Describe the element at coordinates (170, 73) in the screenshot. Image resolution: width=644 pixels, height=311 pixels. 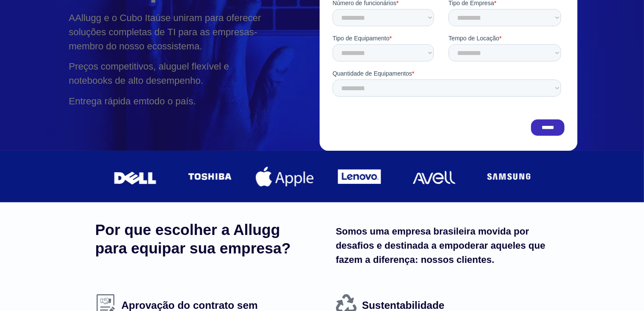
I see `p: Preços competitivos, aluguel flexível e notebooks de alto desempenho.` at that location.